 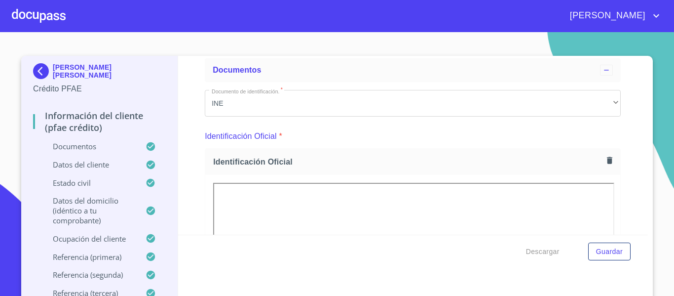 What do you see at coordinates (609, 251) in the screenshot?
I see `span: Guardar` at bounding box center [609, 251].